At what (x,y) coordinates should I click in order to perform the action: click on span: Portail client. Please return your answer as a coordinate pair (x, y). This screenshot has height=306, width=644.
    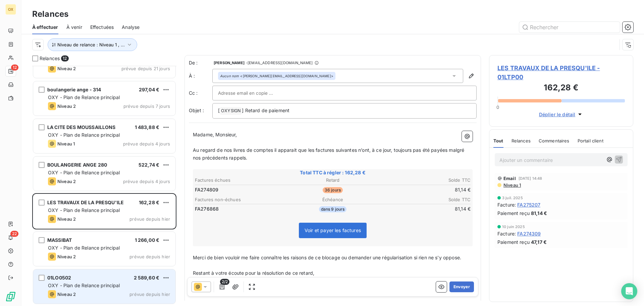
    Looking at the image, I should click on (590, 141).